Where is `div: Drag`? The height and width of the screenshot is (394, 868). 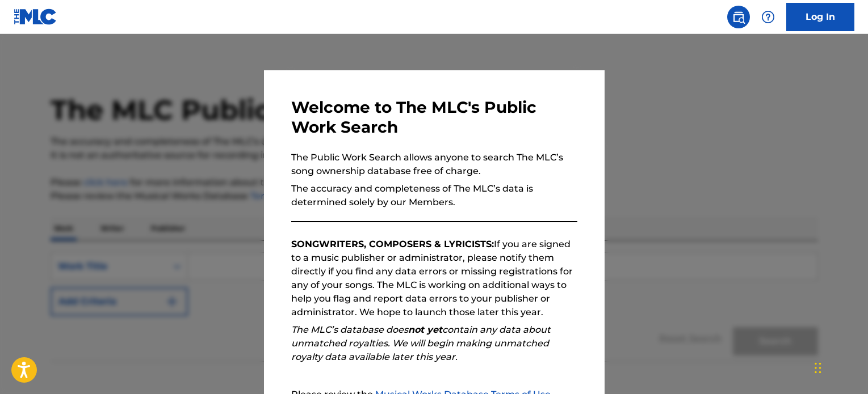 div: Drag is located at coordinates (818, 368).